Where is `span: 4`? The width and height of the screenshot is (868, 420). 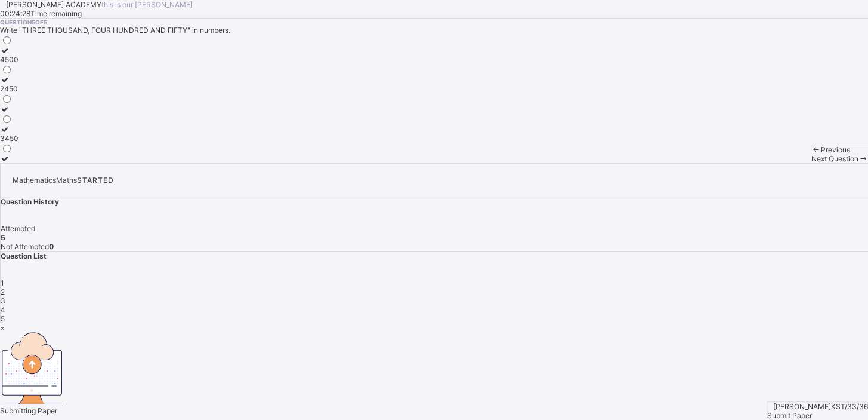
span: 4 is located at coordinates (3, 310).